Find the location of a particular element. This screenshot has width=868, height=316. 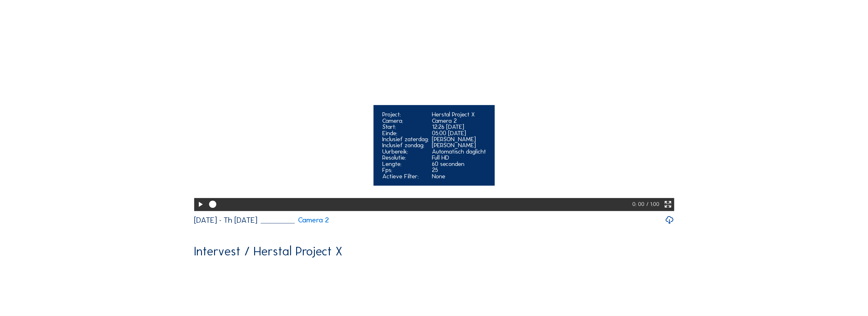

div: Inclusief zaterdag: is located at coordinates (405, 139).